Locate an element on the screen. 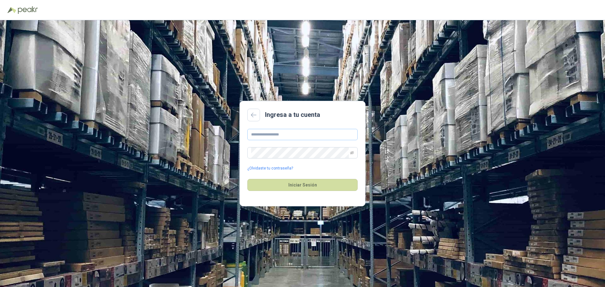 The width and height of the screenshot is (605, 287). a: ¿Olvidaste tu contraseña? is located at coordinates (270, 168).